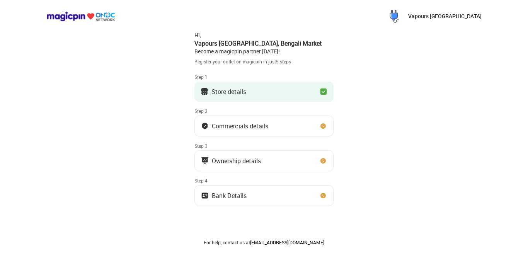 Image resolution: width=528 pixels, height=254 pixels. What do you see at coordinates (264, 92) in the screenshot?
I see `button: Store details` at bounding box center [264, 92].